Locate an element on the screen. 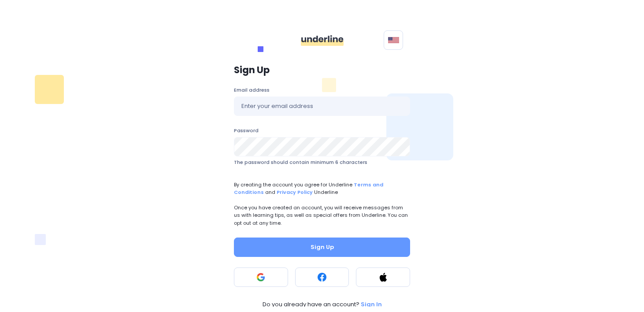 The image size is (644, 312). label: Email address is located at coordinates (322, 90).